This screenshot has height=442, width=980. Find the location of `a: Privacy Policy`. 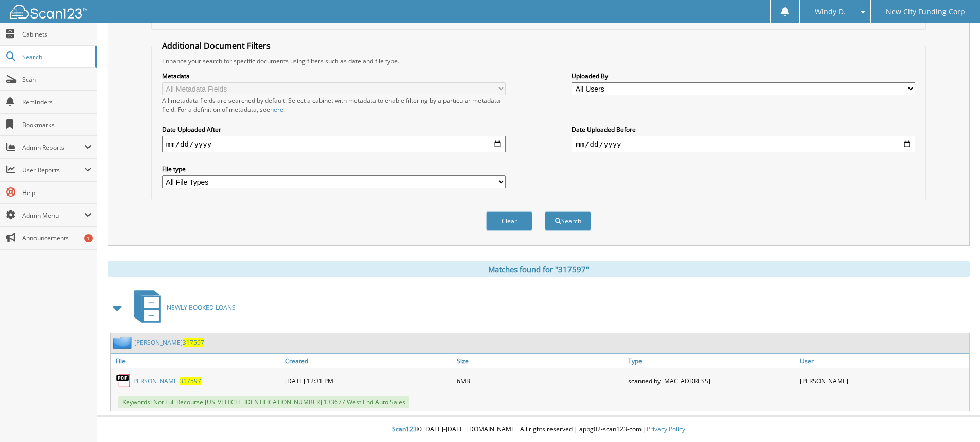

a: Privacy Policy is located at coordinates (666, 429).